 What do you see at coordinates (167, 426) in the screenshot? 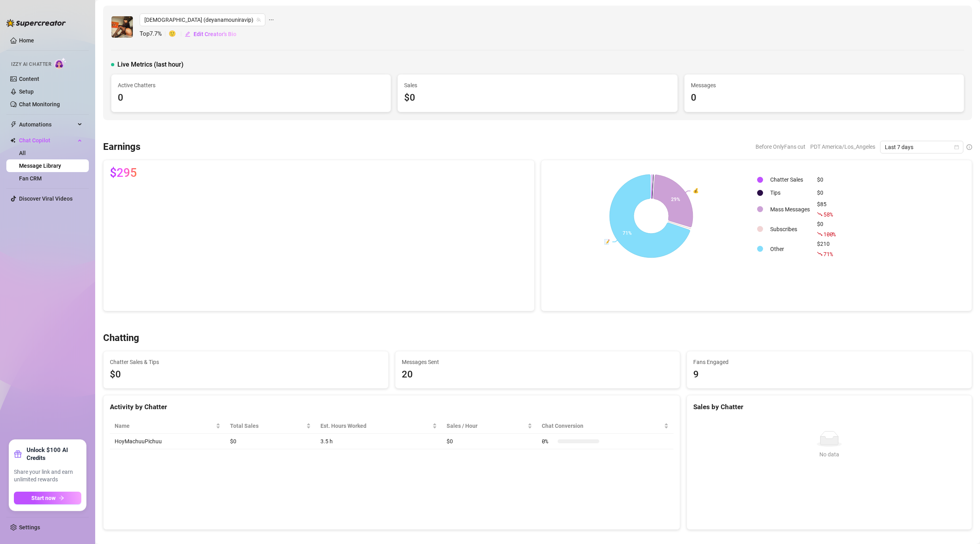
I see `th: Name` at bounding box center [167, 426].